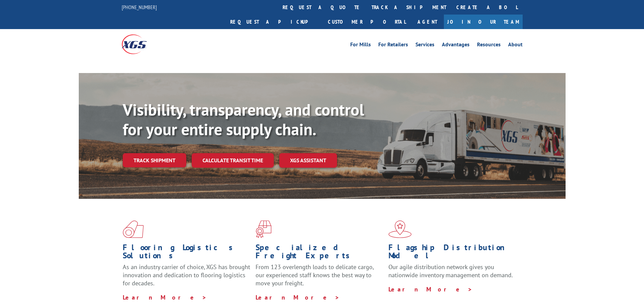 The image size is (644, 308). What do you see at coordinates (428, 22) in the screenshot?
I see `a: Agent` at bounding box center [428, 22].